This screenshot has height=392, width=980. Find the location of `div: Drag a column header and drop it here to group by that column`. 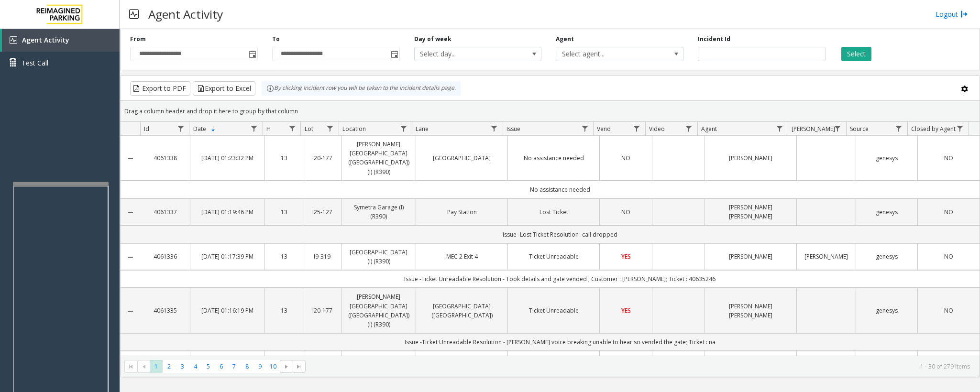

div: Drag a column header and drop it here to group by that column is located at coordinates (550, 111).